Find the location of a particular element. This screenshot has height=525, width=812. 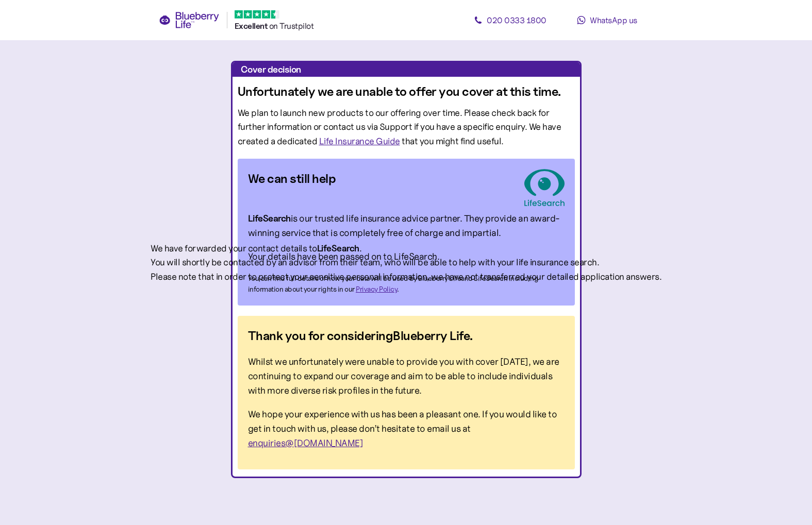

span: 020 0333 1800 is located at coordinates (517, 20).